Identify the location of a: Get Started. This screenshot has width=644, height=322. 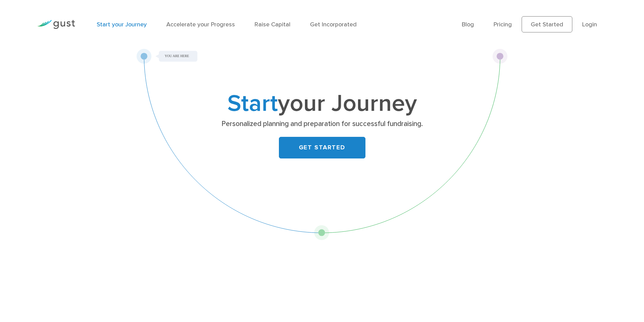
(547, 24).